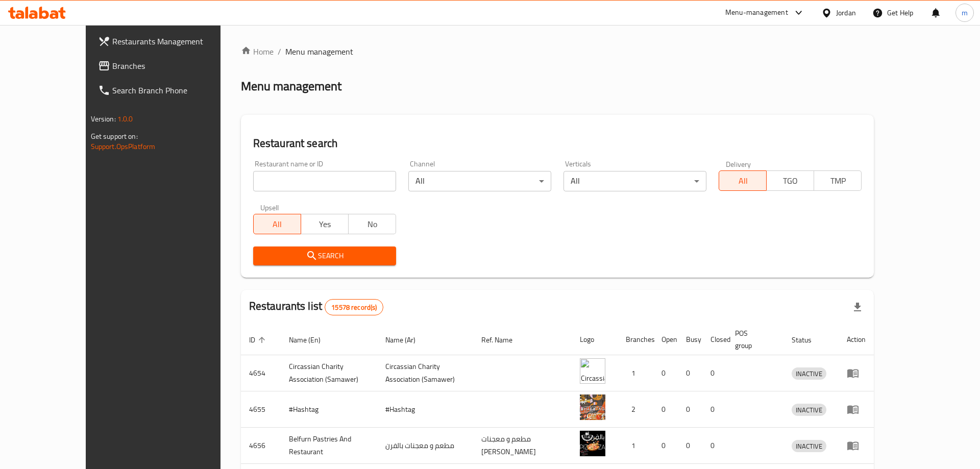 The image size is (980, 469). What do you see at coordinates (324, 224) in the screenshot?
I see `span: Yes` at bounding box center [324, 224].